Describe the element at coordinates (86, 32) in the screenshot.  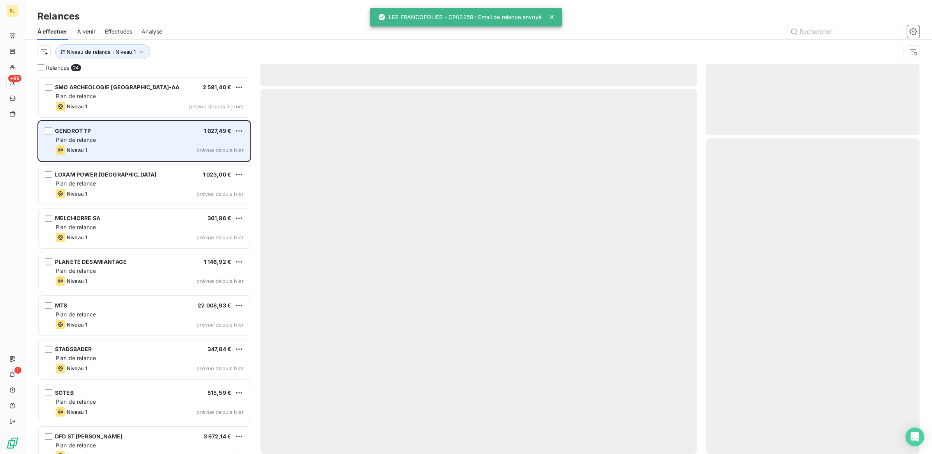
I see `span: À venir` at that location.